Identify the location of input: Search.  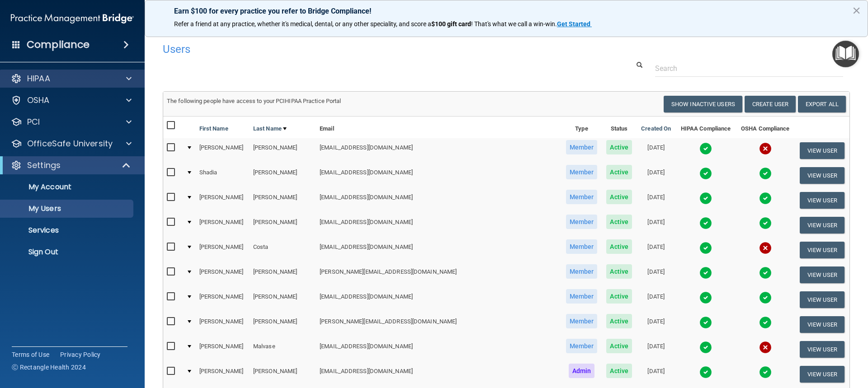
(749, 69).